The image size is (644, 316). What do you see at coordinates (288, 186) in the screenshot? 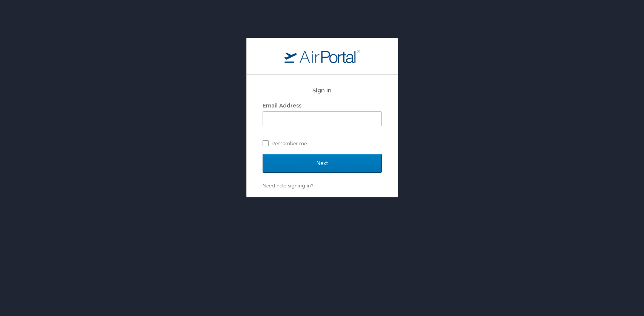
I see `a: Need help signing in?` at bounding box center [288, 186].